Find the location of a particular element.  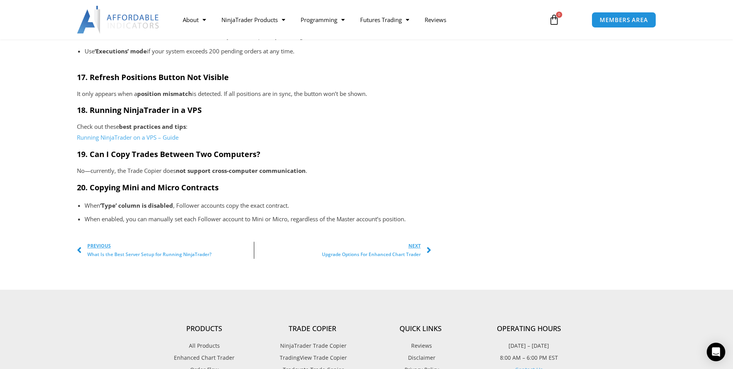

a: Enhanced Chart Trader is located at coordinates (204, 357).